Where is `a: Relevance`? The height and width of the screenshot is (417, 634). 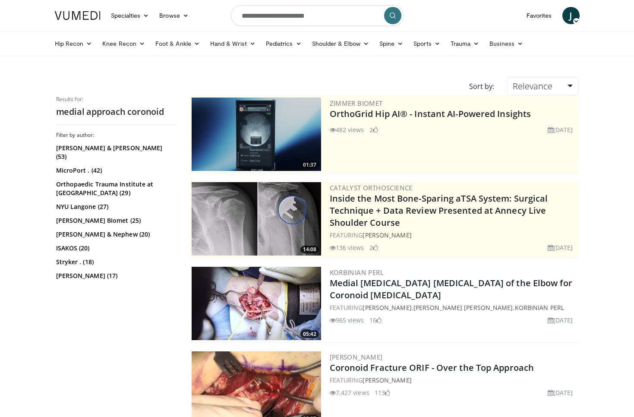 a: Relevance is located at coordinates (543, 86).